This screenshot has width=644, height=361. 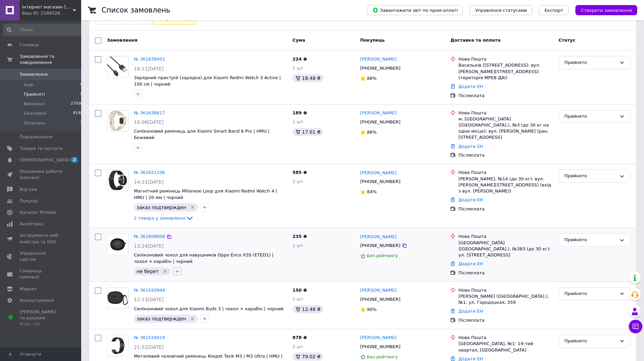 What do you see at coordinates (373, 40) in the screenshot?
I see `span: Покупець` at bounding box center [373, 40].